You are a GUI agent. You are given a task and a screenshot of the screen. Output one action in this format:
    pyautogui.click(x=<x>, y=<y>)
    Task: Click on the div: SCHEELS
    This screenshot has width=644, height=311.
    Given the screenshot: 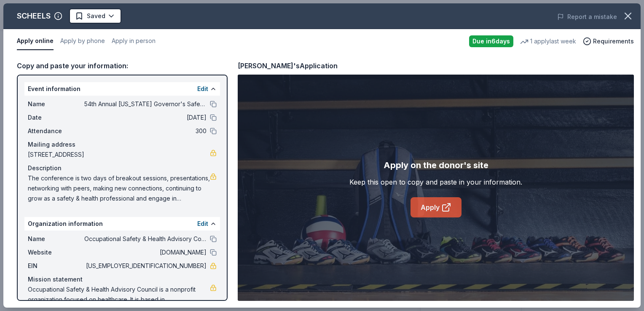 What is the action you would take?
    pyautogui.click(x=34, y=16)
    